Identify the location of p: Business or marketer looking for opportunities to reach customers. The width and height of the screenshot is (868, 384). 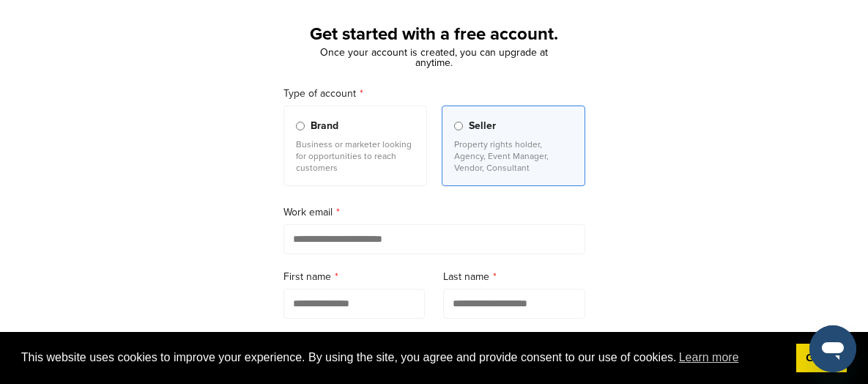
(355, 156).